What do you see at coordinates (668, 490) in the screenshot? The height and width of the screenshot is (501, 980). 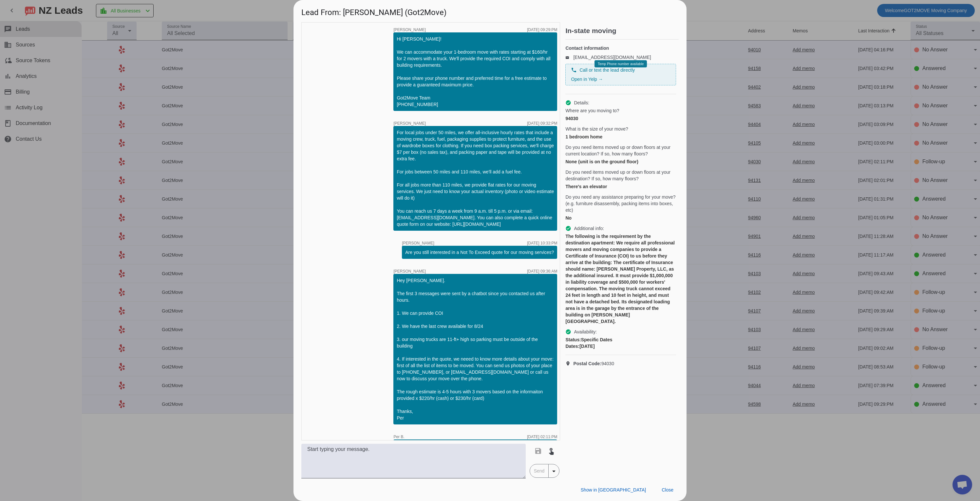 I see `button: Close` at bounding box center [668, 490].